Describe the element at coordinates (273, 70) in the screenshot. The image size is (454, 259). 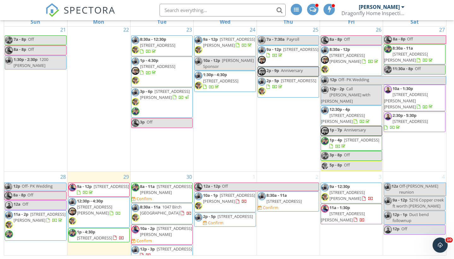
I see `span: 2p - 9p` at that location.